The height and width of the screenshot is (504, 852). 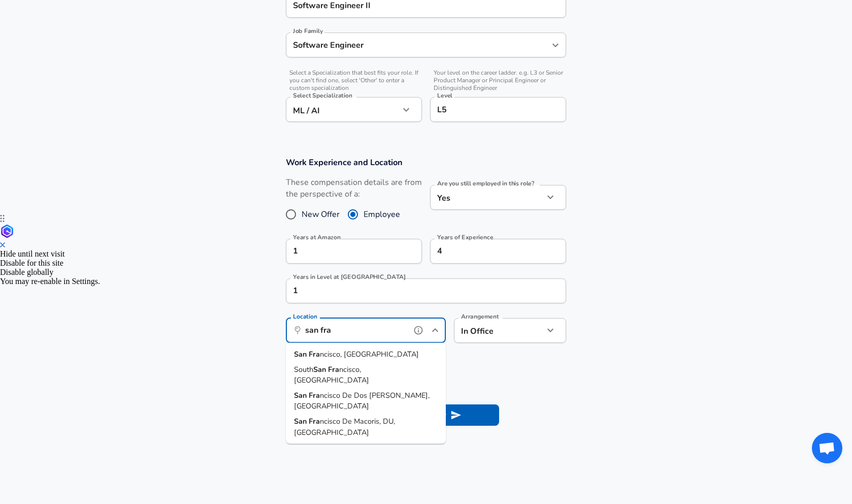 What do you see at coordinates (308, 31) in the screenshot?
I see `label: Job Family` at bounding box center [308, 31].